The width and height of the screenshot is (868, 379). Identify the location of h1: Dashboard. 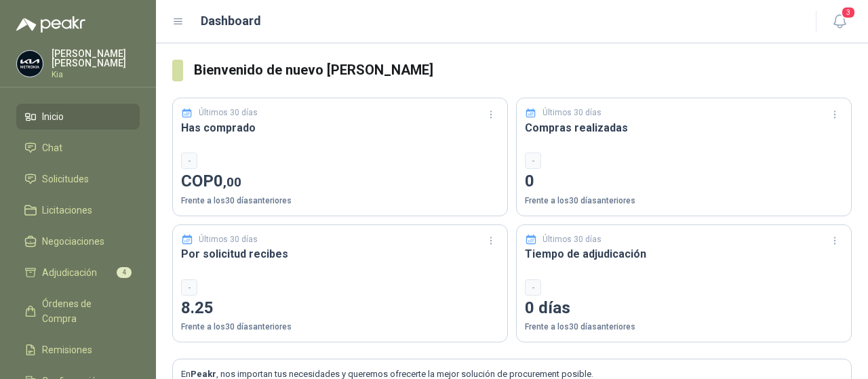
(230, 21).